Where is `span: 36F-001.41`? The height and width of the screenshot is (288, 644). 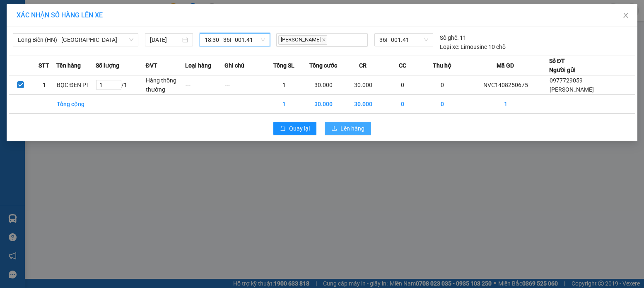
span: 36F-001.41 is located at coordinates (404, 40).